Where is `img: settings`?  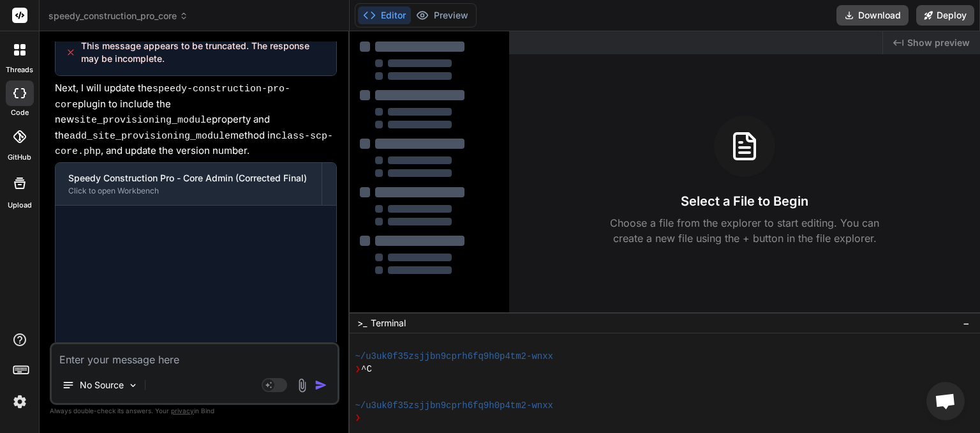
img: settings is located at coordinates (20, 402).